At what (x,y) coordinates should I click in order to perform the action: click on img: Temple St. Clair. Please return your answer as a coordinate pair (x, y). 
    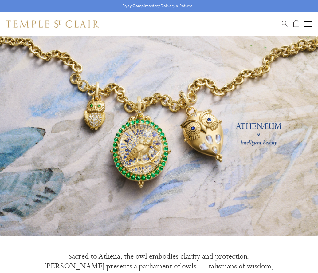
    Looking at the image, I should click on (53, 24).